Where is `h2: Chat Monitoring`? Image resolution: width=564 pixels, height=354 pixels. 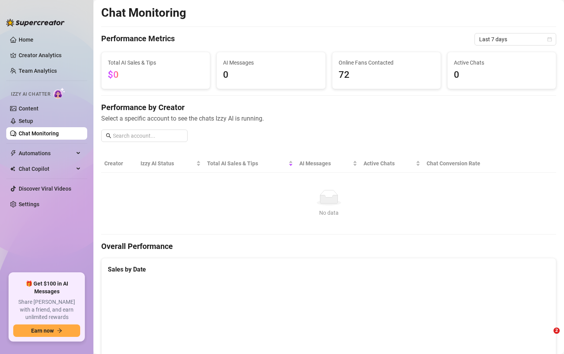 h2: Chat Monitoring is located at coordinates (144, 13).